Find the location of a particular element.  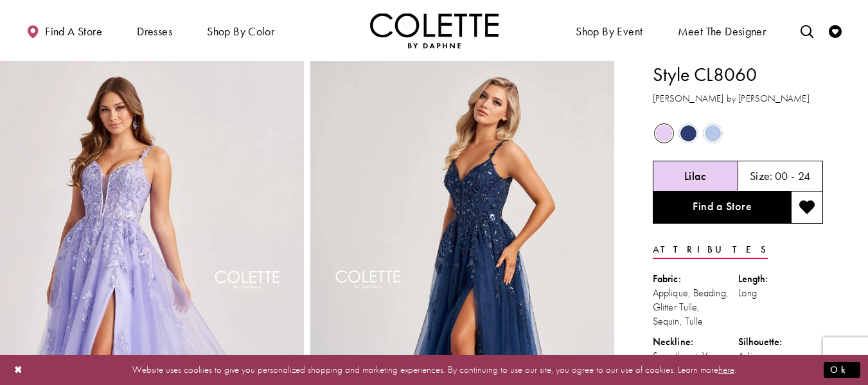

a: Find a store is located at coordinates (65, 30).